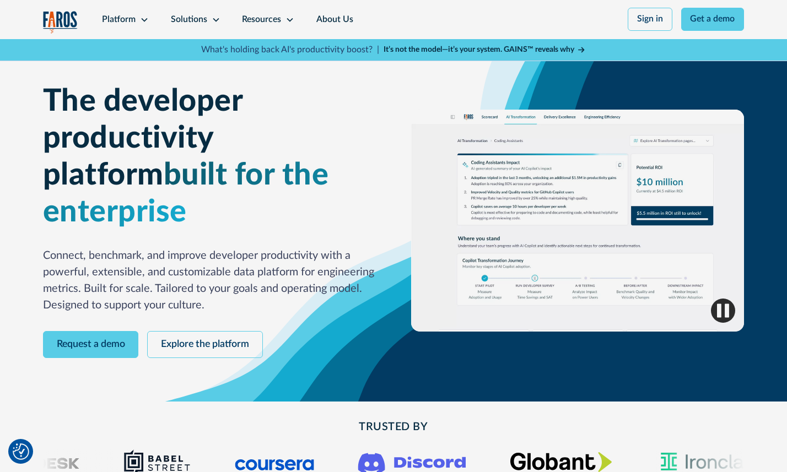 The height and width of the screenshot is (472, 787). What do you see at coordinates (290, 50) in the screenshot?
I see `p: What's holding back AI's productivity boost? |` at bounding box center [290, 50].